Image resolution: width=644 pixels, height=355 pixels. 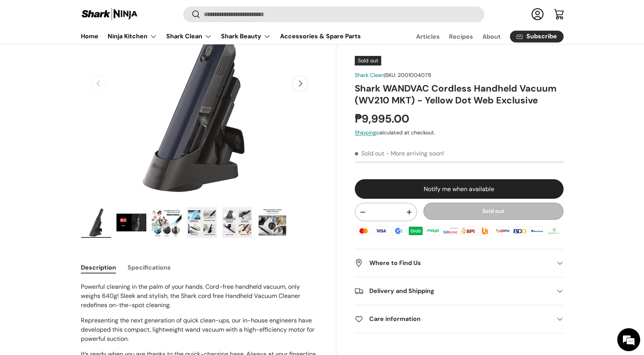 I want to click on summary: Care information, so click(x=460, y=320).